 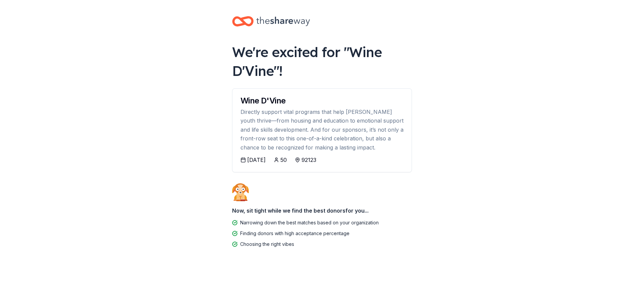 What do you see at coordinates (322, 210) in the screenshot?
I see `div: Now, sit tight while we find the best donors for you...` at bounding box center [322, 210].